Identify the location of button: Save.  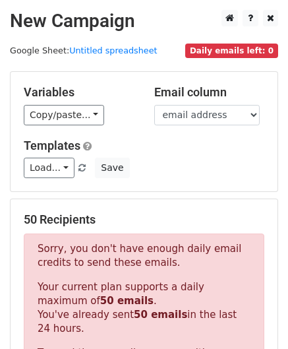
(112, 167).